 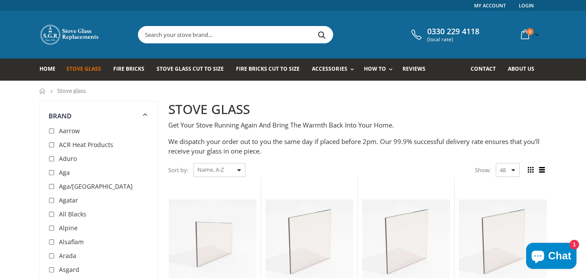 I want to click on span: Contact, so click(x=483, y=68).